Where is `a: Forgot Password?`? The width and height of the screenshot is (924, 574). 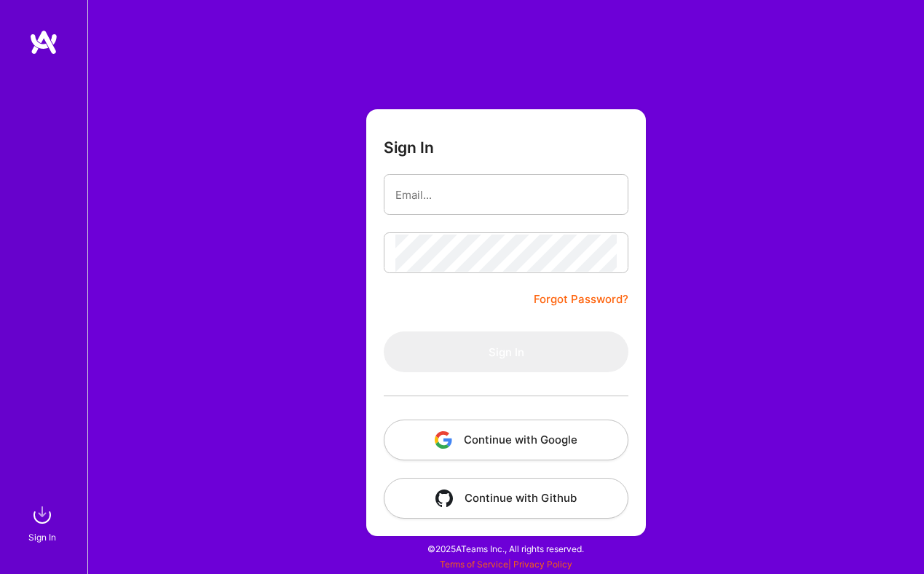
a: Forgot Password? is located at coordinates (581, 300).